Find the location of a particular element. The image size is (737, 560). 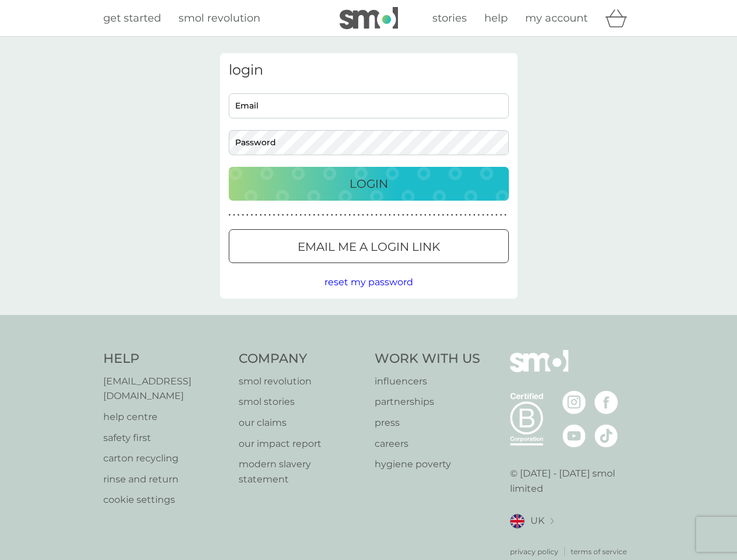

a: careers is located at coordinates (427, 444).